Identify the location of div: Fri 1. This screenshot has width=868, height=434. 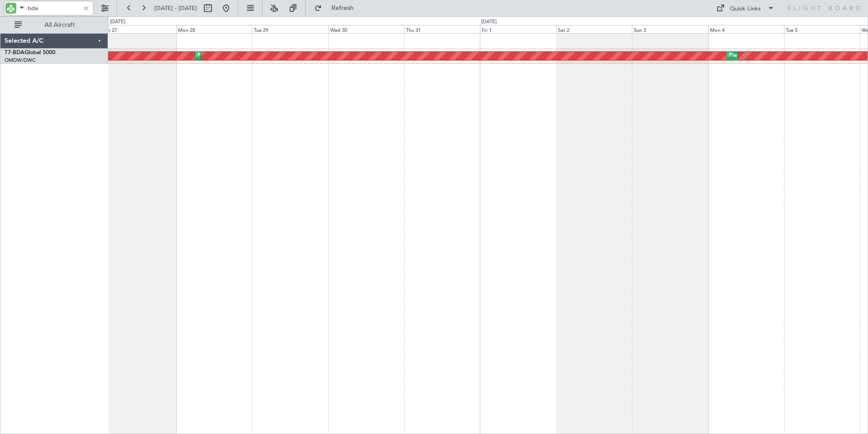
(518, 29).